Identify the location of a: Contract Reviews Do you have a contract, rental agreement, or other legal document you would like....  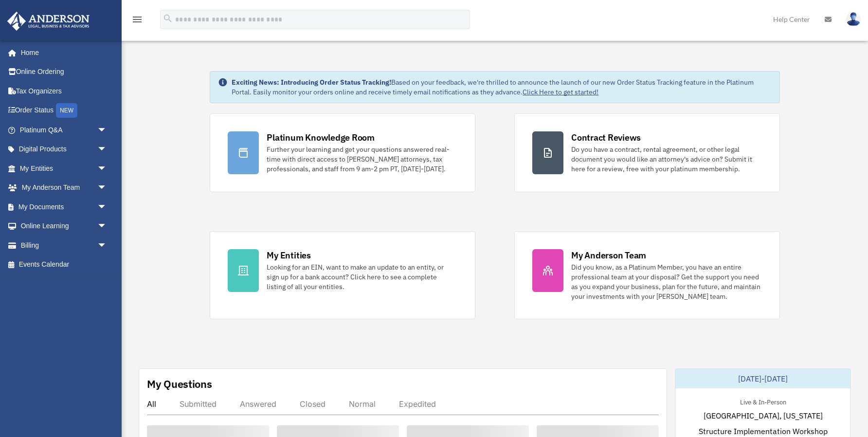
(647, 153).